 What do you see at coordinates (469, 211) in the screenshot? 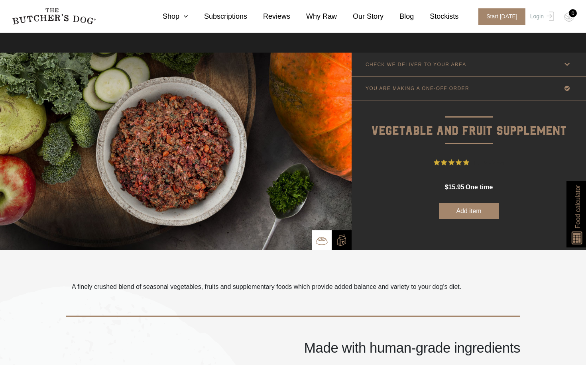
I see `button: Add item` at bounding box center [469, 211].